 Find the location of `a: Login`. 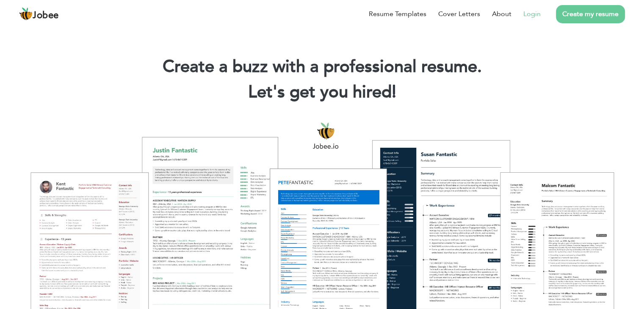

a: Login is located at coordinates (532, 14).